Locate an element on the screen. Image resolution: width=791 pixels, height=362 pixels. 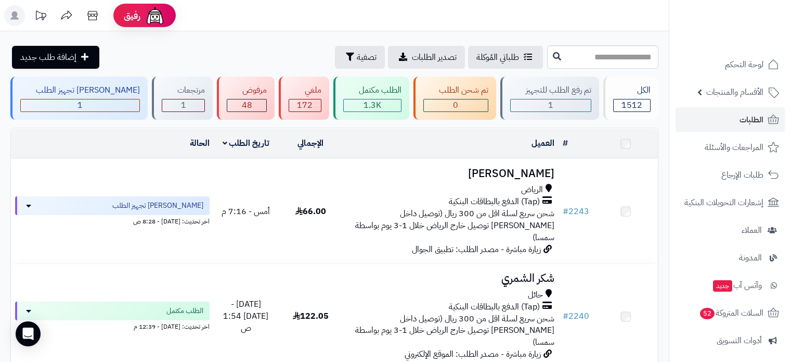
a: تم رفع الطلب للتجهيز 1 is located at coordinates (550, 98).